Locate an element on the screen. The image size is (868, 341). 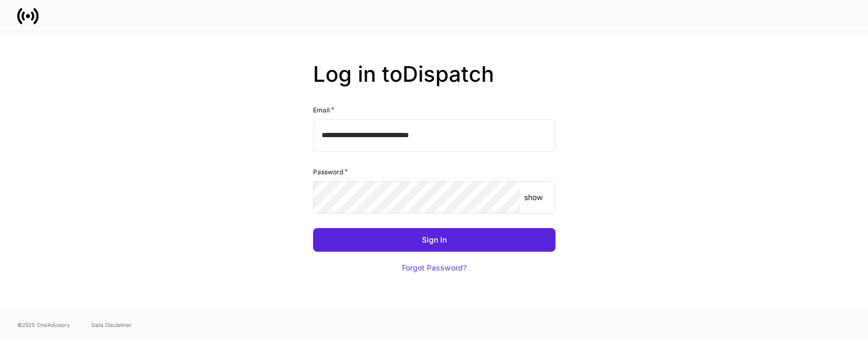
h2: Log in to Dispatch is located at coordinates (434, 83).